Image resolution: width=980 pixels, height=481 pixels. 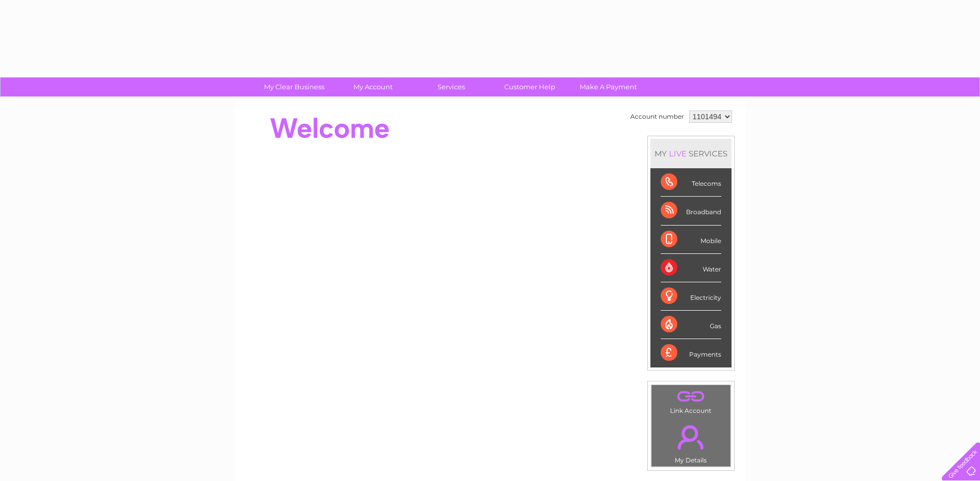 What do you see at coordinates (657, 116) in the screenshot?
I see `td: Account number` at bounding box center [657, 116].